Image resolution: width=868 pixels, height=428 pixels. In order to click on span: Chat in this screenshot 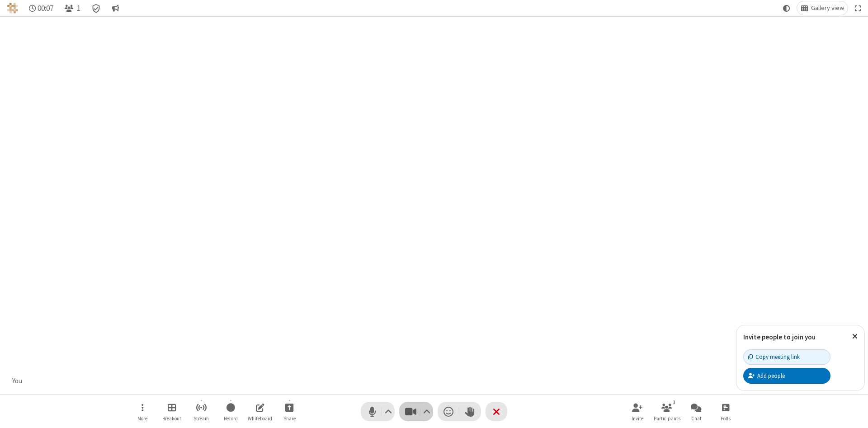, I will do `click(697, 418)`.